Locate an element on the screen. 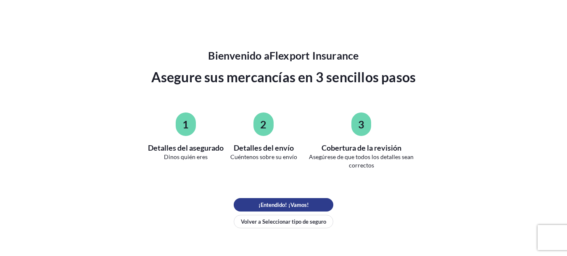 This screenshot has height=256, width=567. font: Asegúrese de que todos los detalles sean correctos is located at coordinates (361, 161).